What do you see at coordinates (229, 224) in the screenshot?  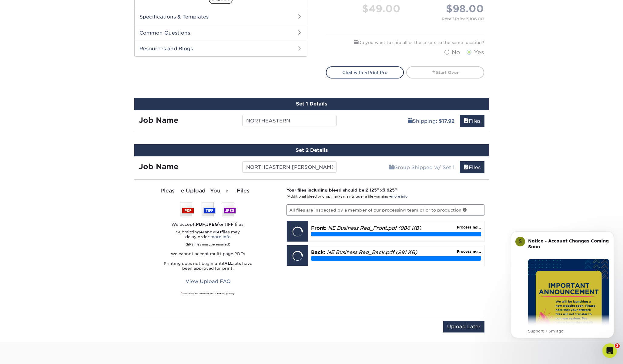 I see `strong: TIFF` at bounding box center [229, 224].